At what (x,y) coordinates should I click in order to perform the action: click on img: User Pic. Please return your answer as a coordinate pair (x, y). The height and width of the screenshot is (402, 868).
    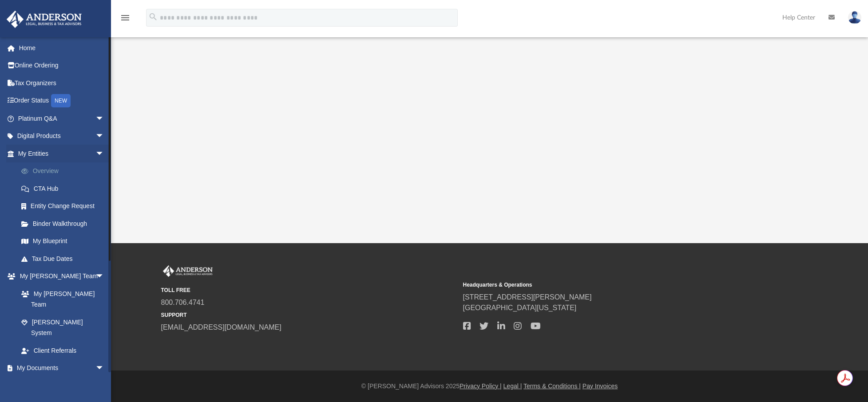
    Looking at the image, I should click on (855, 17).